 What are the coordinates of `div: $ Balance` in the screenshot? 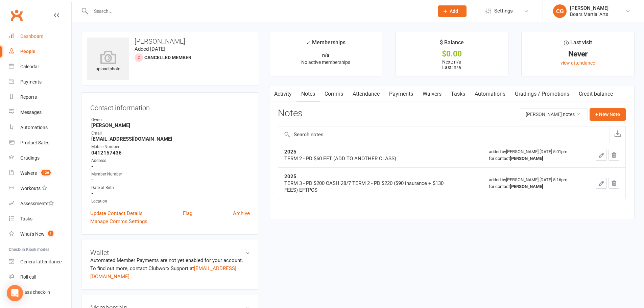 It's located at (452, 44).